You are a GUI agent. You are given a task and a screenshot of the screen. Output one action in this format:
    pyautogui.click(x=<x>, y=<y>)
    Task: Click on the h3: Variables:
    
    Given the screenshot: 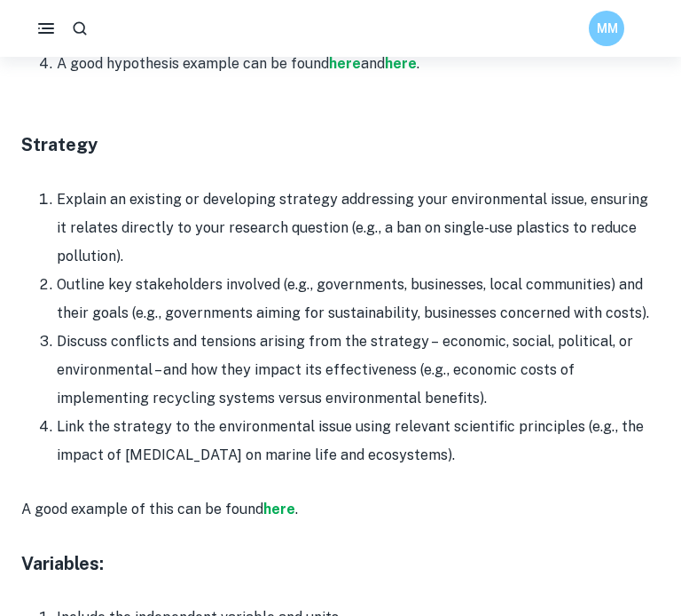 What is the action you would take?
    pyautogui.click(x=340, y=564)
    